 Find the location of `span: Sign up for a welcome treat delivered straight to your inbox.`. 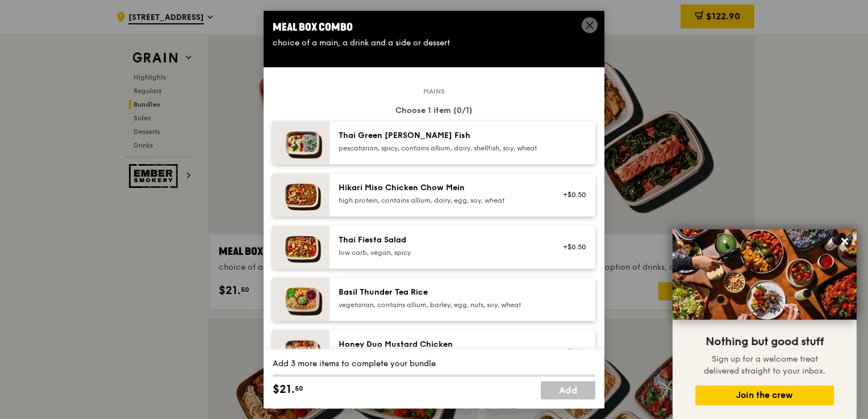

span: Sign up for a welcome treat delivered straight to your inbox. is located at coordinates (765, 365).